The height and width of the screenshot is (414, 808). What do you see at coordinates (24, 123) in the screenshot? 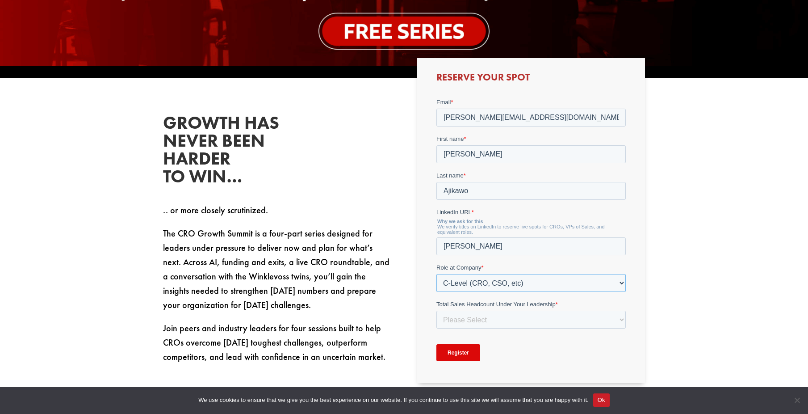
I see `strong: Why we ask for this` at bounding box center [24, 123].